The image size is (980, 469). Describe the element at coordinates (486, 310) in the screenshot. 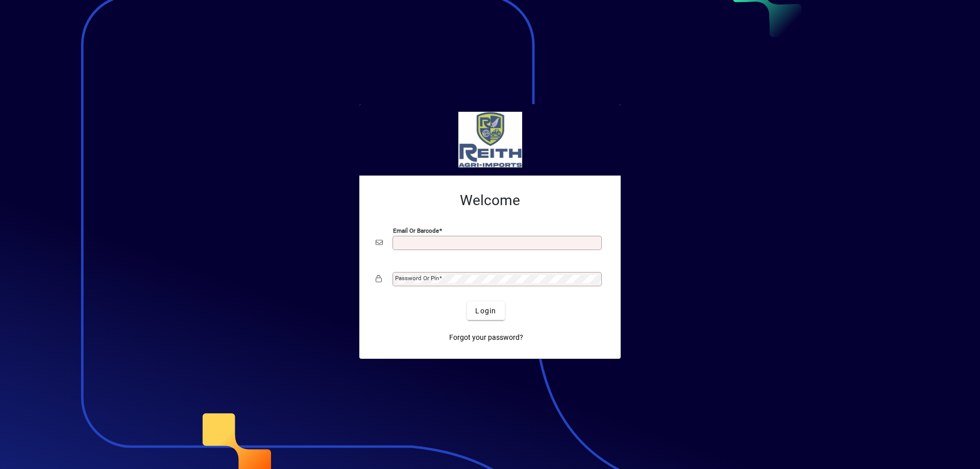

I see `button: Login` at that location.